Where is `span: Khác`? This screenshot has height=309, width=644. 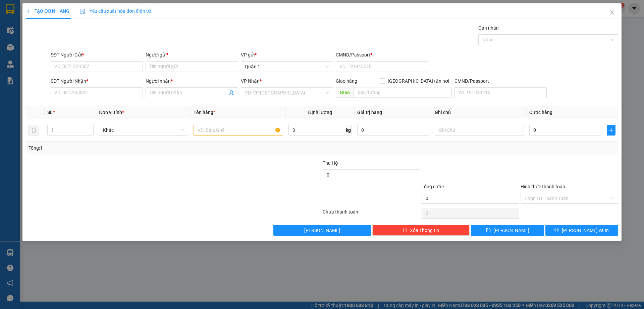 span: Khác is located at coordinates (144, 130).